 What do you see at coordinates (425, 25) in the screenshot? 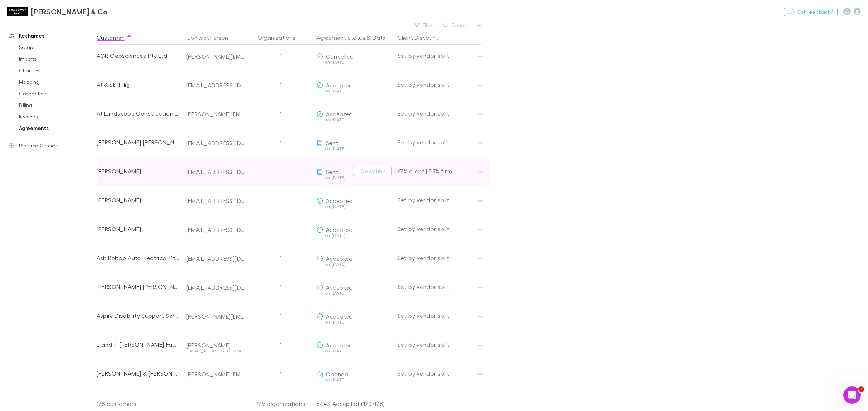
I see `button: Filter` at bounding box center [425, 25].